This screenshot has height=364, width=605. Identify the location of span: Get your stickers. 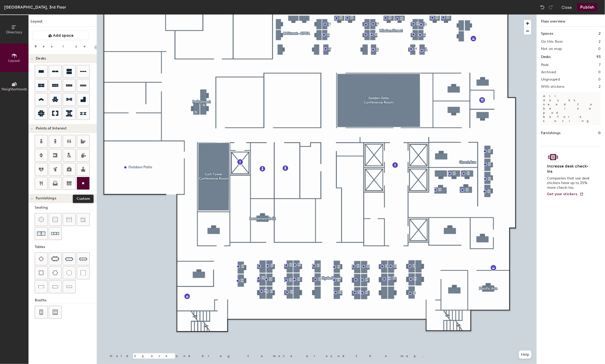
(562, 194).